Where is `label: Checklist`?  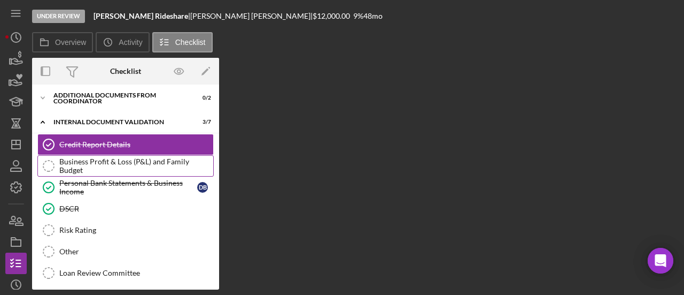 label: Checklist is located at coordinates (190, 42).